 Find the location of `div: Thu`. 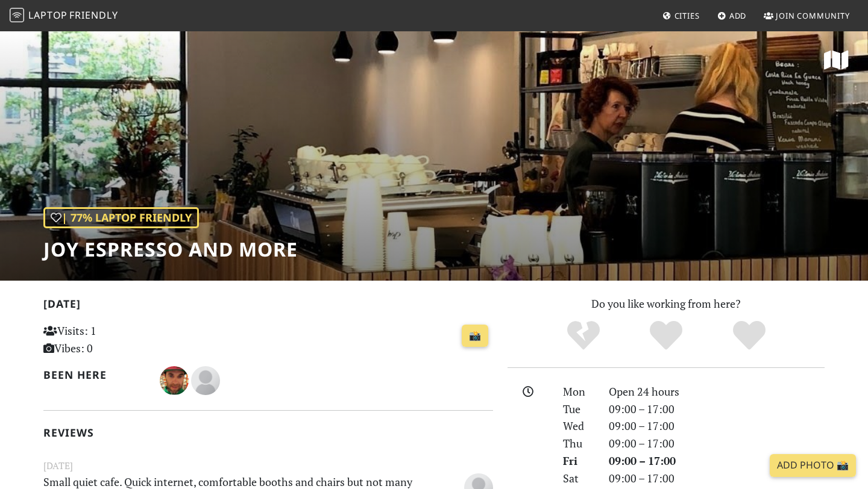

div: Thu is located at coordinates (579, 444).